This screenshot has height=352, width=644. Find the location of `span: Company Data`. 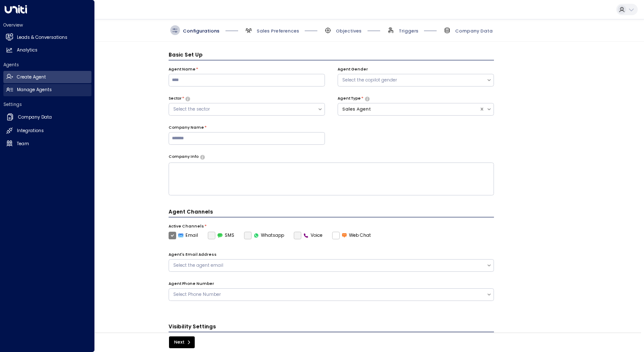

span: Company Data is located at coordinates (474, 31).